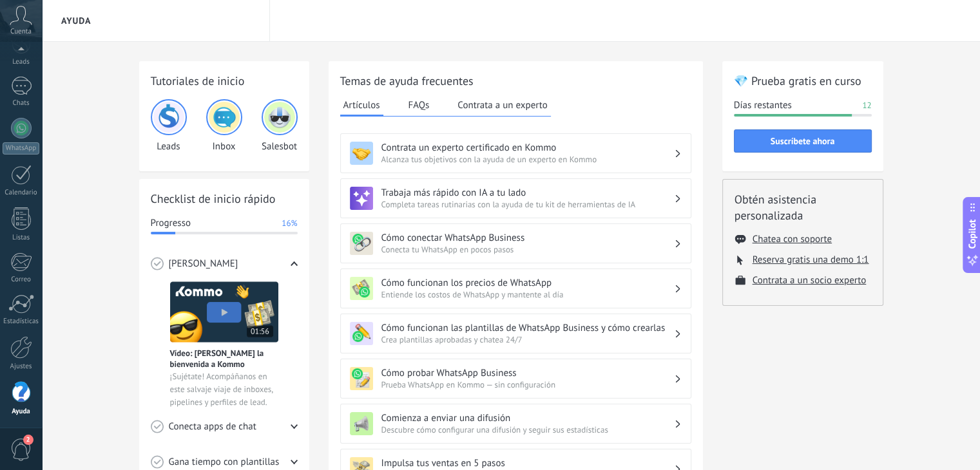 Image resolution: width=980 pixels, height=470 pixels. I want to click on img: Meet video, so click(224, 312).